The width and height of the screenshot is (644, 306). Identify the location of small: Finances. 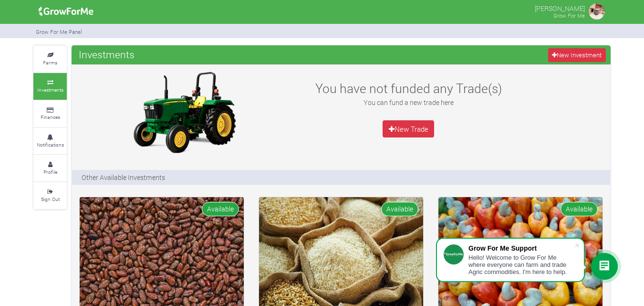
(50, 117).